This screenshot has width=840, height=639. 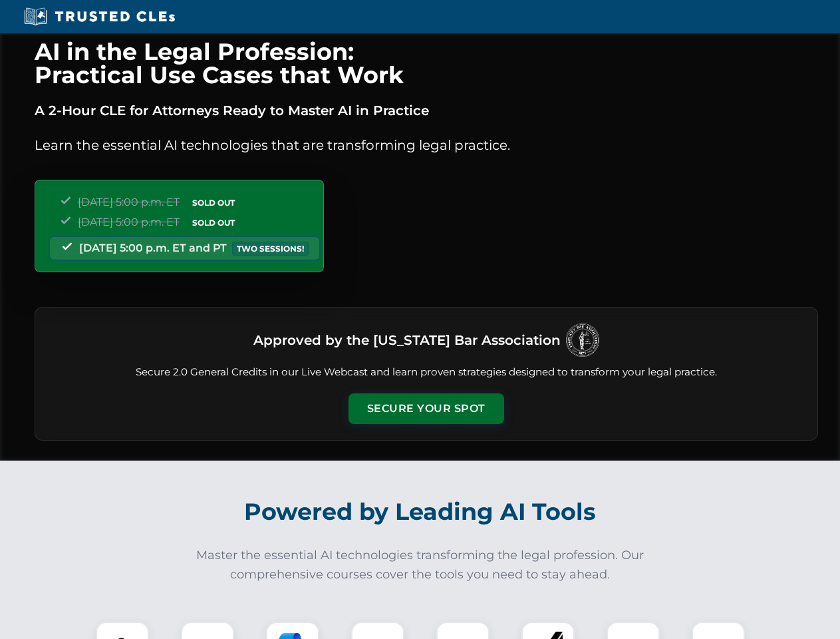 I want to click on p: Secure 2.0 General Credits in our Live Webcast and learn proven strategies designed to transform ..., so click(x=427, y=372).